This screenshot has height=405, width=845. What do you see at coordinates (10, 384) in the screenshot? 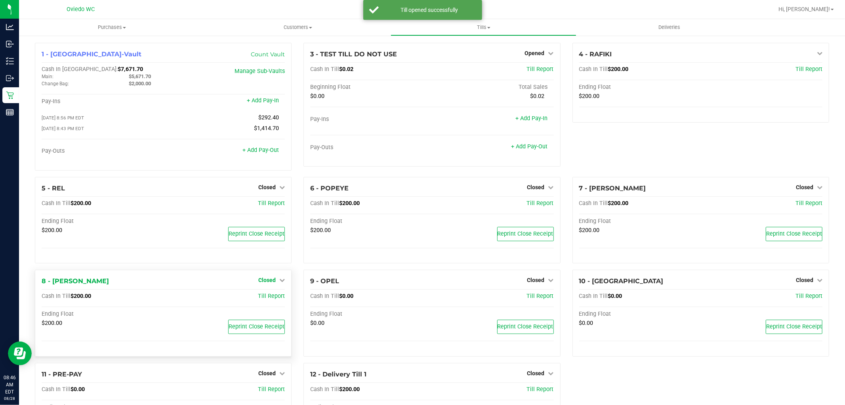
I see `p: 08:46 AM EDT` at bounding box center [10, 384].